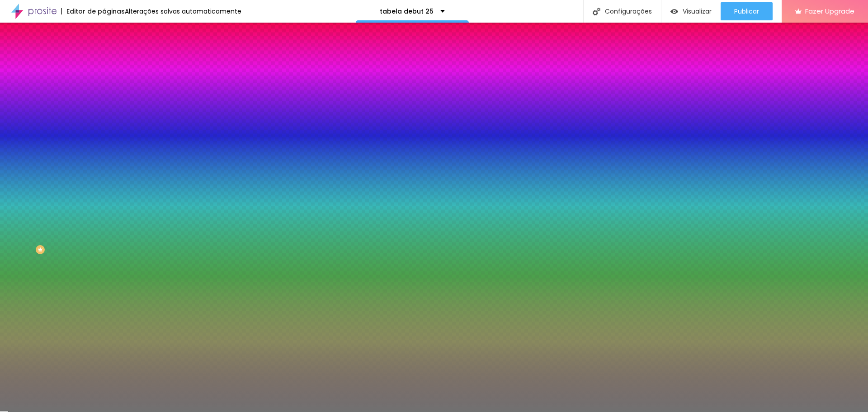 The image size is (868, 412). Describe the element at coordinates (691, 11) in the screenshot. I see `button: Visualizar` at that location.